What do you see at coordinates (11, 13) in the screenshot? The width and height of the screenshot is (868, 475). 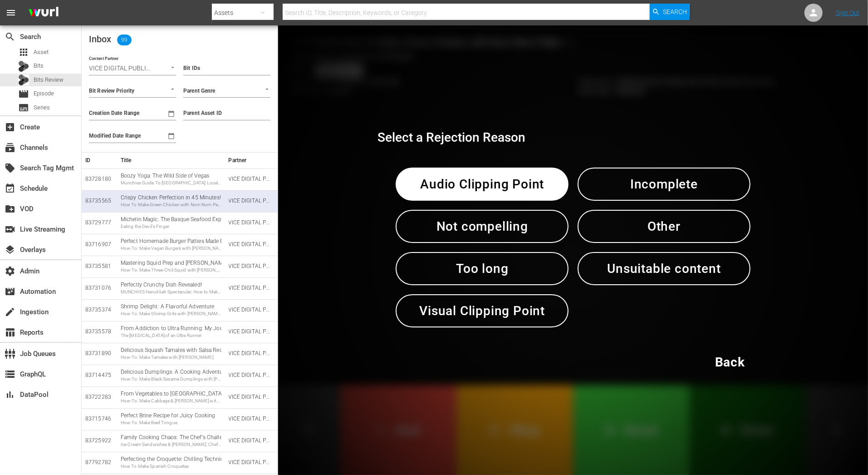 I see `span: menu` at bounding box center [11, 13].